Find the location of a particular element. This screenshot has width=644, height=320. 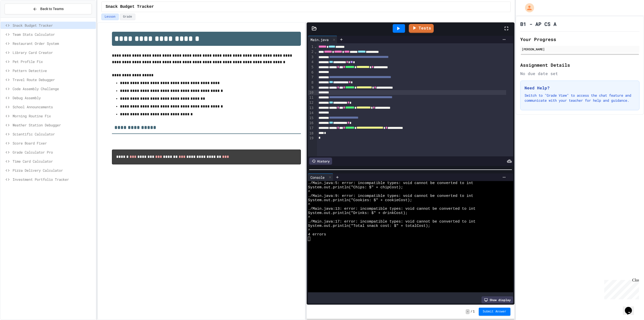

span: ./Main.java:5: error: incompatible types: void cannot be converted to int is located at coordinates (390, 183).